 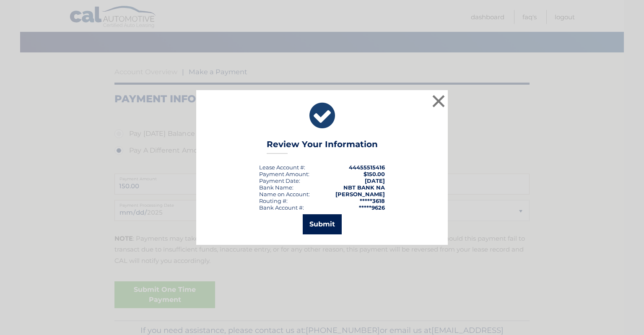 What do you see at coordinates (374, 174) in the screenshot?
I see `span: $150.00` at bounding box center [374, 174].